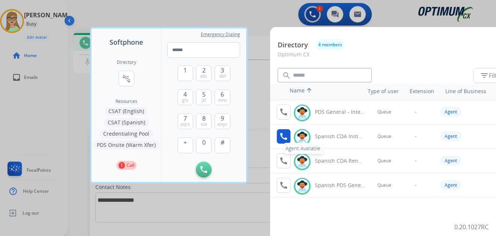 The width and height of the screenshot is (496, 236). I want to click on mat-icon: filter_list, so click(485, 75).